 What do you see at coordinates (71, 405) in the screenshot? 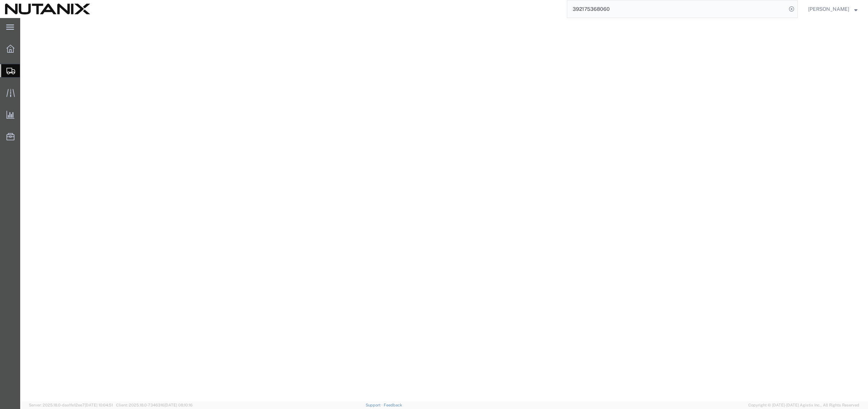
I see `span: Server: 2025.18.0-daa1fe12ee7` at bounding box center [71, 405].